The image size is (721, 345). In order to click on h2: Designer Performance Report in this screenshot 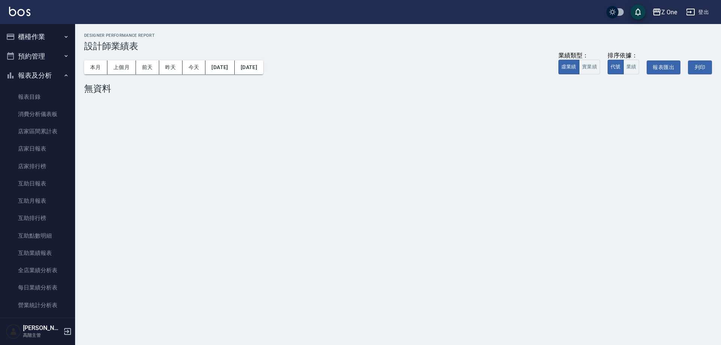, I will do `click(398, 35)`.